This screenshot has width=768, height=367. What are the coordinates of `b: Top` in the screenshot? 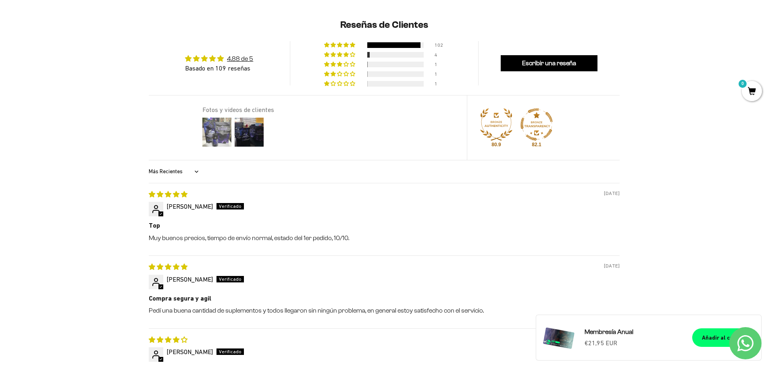 It's located at (384, 226).